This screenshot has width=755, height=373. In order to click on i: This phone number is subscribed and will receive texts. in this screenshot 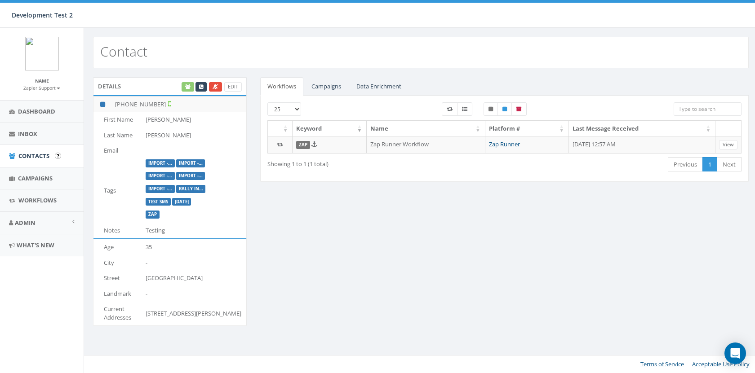, I will do `click(102, 104)`.